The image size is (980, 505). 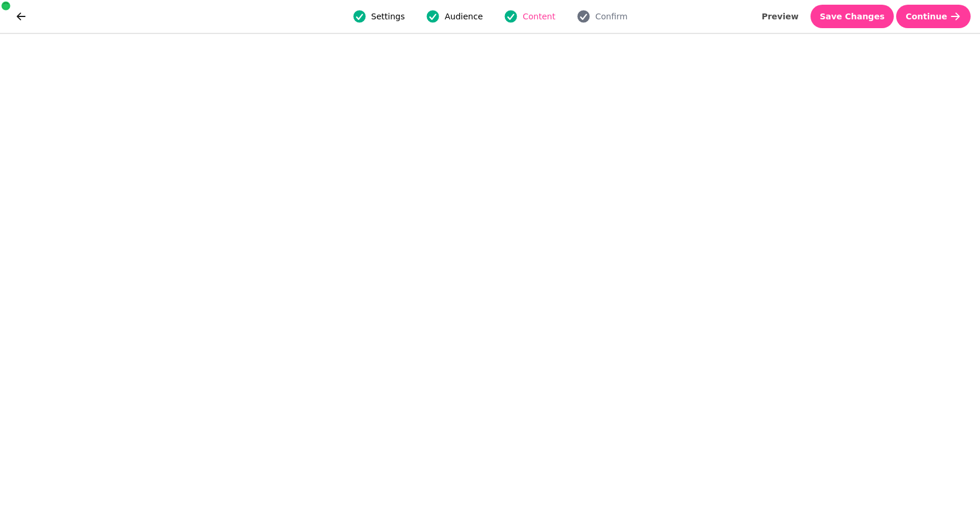 What do you see at coordinates (539, 17) in the screenshot?
I see `span: Content` at bounding box center [539, 17].